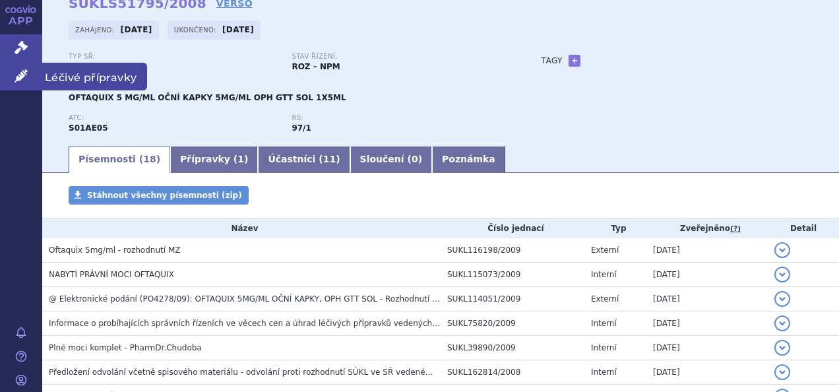 The image size is (839, 392). What do you see at coordinates (616, 228) in the screenshot?
I see `th: Typ` at bounding box center [616, 228].